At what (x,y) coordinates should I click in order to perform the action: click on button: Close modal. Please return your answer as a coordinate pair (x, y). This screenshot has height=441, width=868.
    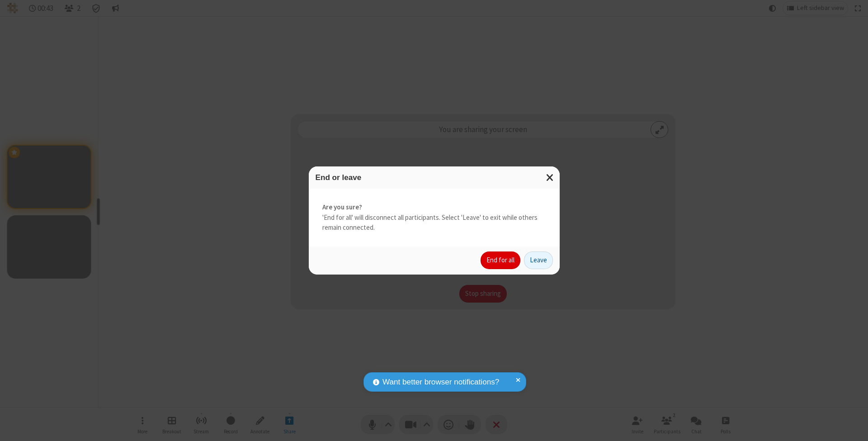
    Looking at the image, I should click on (550, 178).